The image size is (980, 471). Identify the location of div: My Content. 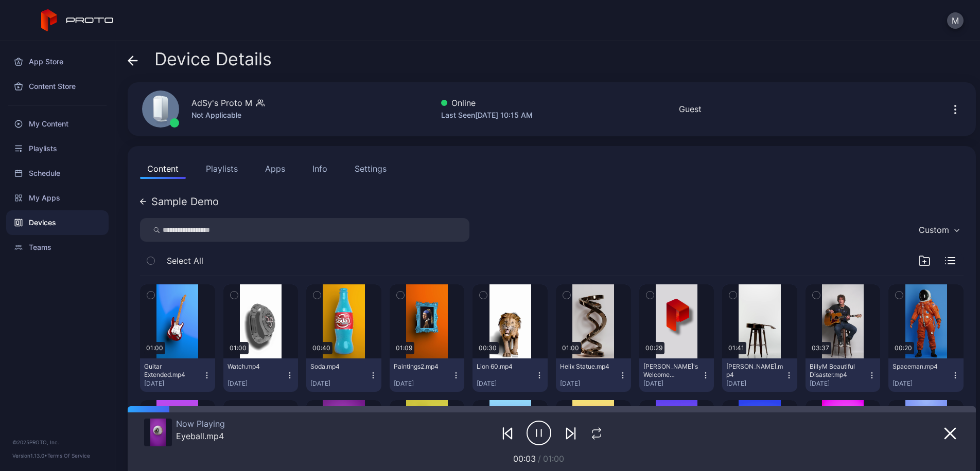
(57, 124).